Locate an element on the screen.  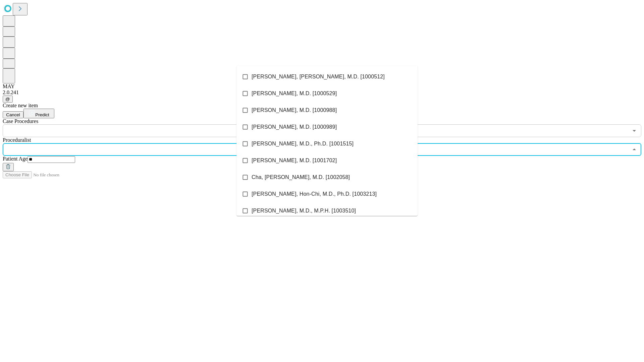
button: Open is located at coordinates (634, 131).